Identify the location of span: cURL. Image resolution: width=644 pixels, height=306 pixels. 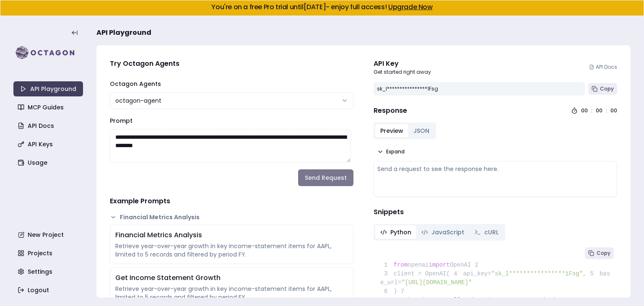
(492, 232).